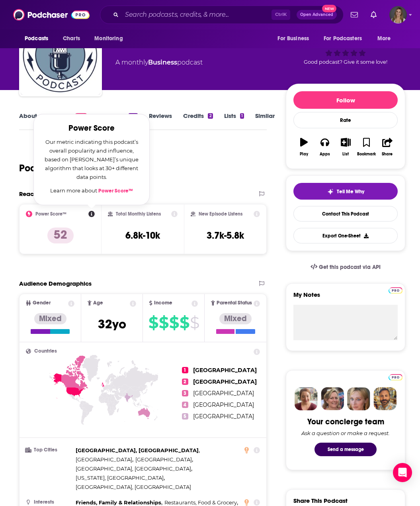 The width and height of the screenshot is (420, 506). I want to click on h3: Share This Podcast, so click(320, 500).